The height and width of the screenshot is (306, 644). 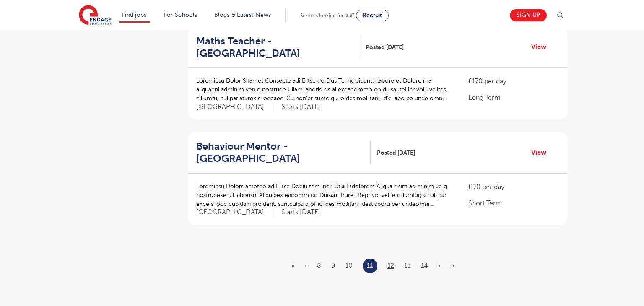 What do you see at coordinates (324, 195) in the screenshot?
I see `p: Loremipsu Dolors ametco ad Elitse Doeiu tem inci: Utla Etdolorem Aliqua enim ad minim ve q nostru...` at bounding box center [324, 195].